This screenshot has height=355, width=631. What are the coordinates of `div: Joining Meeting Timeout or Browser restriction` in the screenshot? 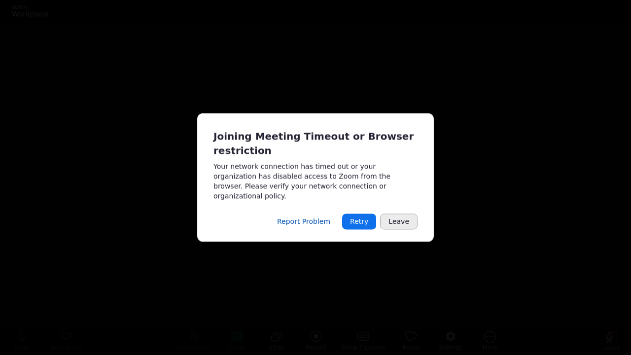 It's located at (316, 143).